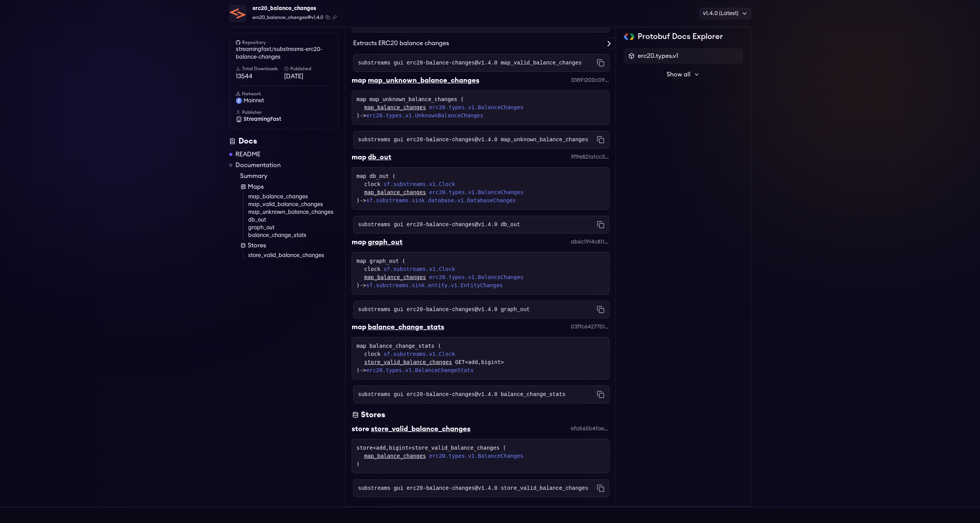 This screenshot has height=523, width=980. I want to click on div: Docs, so click(284, 141).